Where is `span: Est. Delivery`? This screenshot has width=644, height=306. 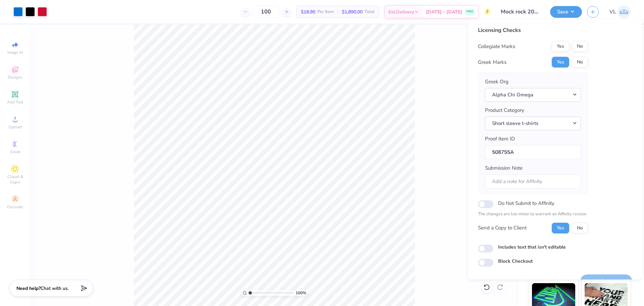
span: Est. Delivery is located at coordinates (401, 12).